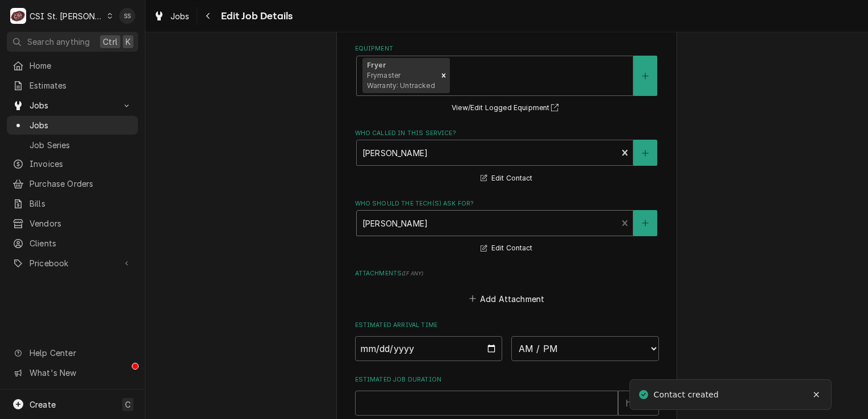 The image size is (868, 419). Describe the element at coordinates (208, 16) in the screenshot. I see `button: Navigate back` at that location.